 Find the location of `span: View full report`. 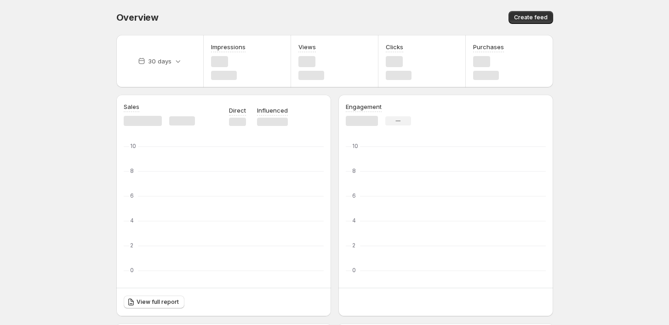

span: View full report is located at coordinates (158, 302).